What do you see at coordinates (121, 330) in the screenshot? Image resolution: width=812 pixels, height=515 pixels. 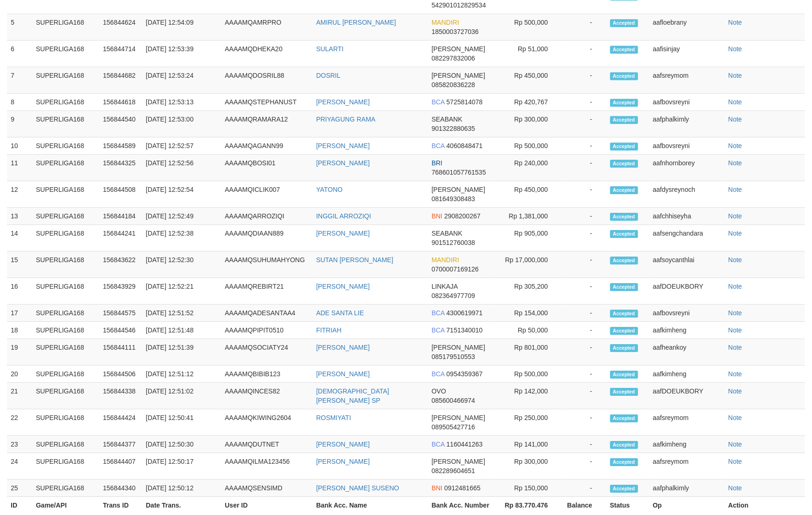 I see `td: 156844546` at bounding box center [121, 330].